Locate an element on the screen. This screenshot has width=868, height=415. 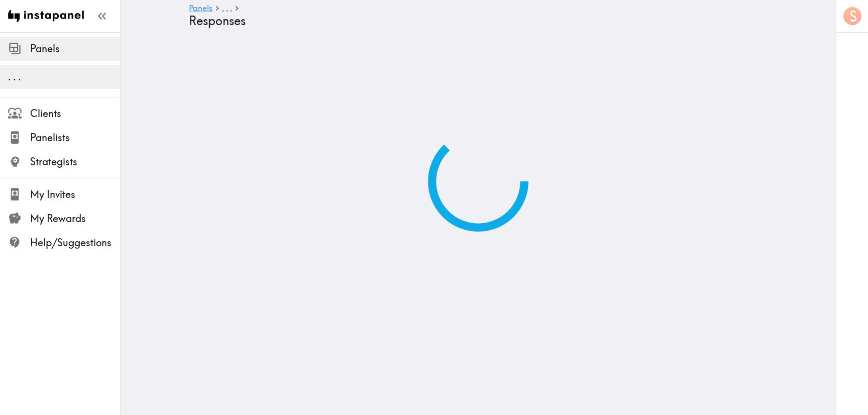
span: Panelists is located at coordinates (75, 138).